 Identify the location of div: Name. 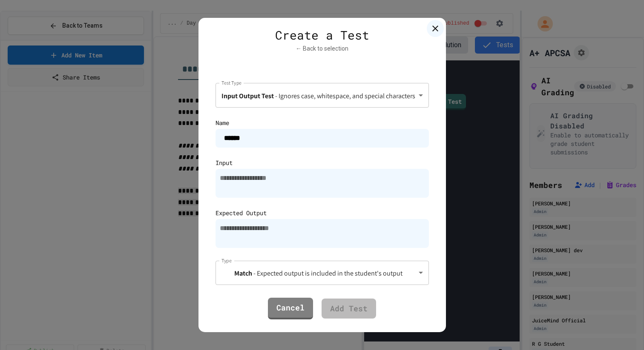
(322, 123).